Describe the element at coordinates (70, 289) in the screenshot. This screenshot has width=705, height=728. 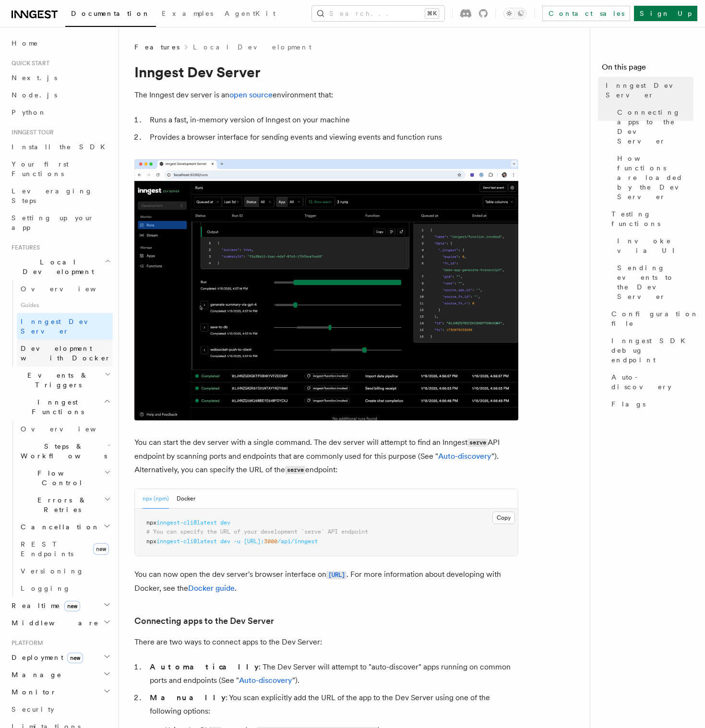
I see `span: Overview` at that location.